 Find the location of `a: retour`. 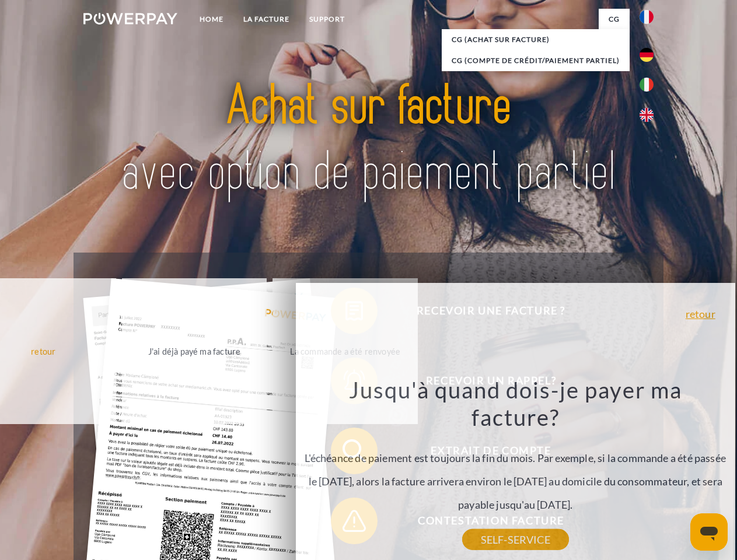

a: retour is located at coordinates (700, 314).